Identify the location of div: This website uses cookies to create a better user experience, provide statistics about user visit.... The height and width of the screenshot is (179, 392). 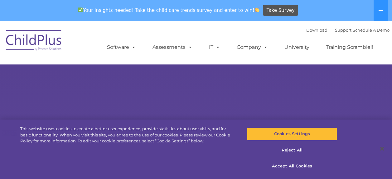
(128, 135).